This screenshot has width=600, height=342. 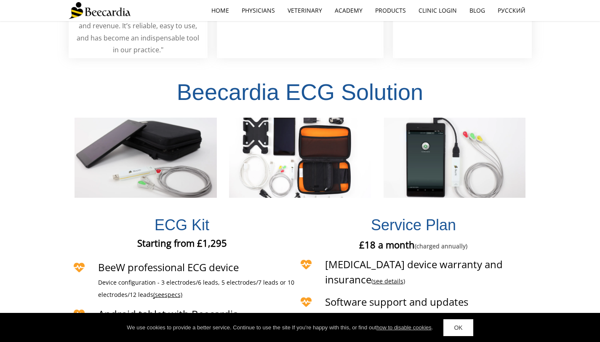 I want to click on a: how to disable cookies, so click(x=404, y=327).